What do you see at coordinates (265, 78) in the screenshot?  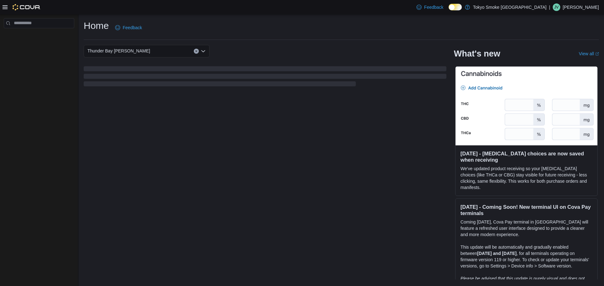 I see `span: Loading` at bounding box center [265, 78].